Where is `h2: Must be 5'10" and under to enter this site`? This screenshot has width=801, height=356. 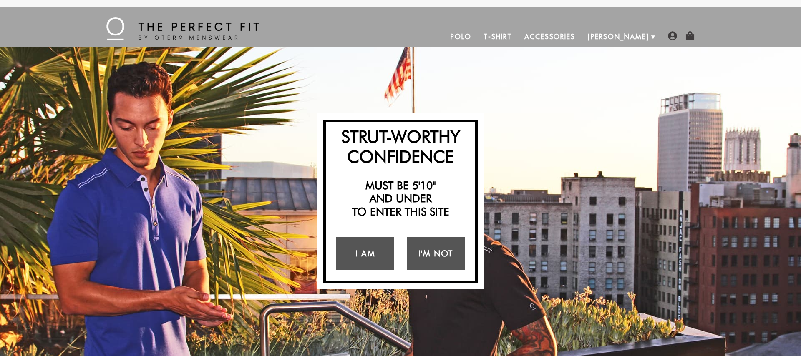 h2: Must be 5'10" and under to enter this site is located at coordinates (401, 199).